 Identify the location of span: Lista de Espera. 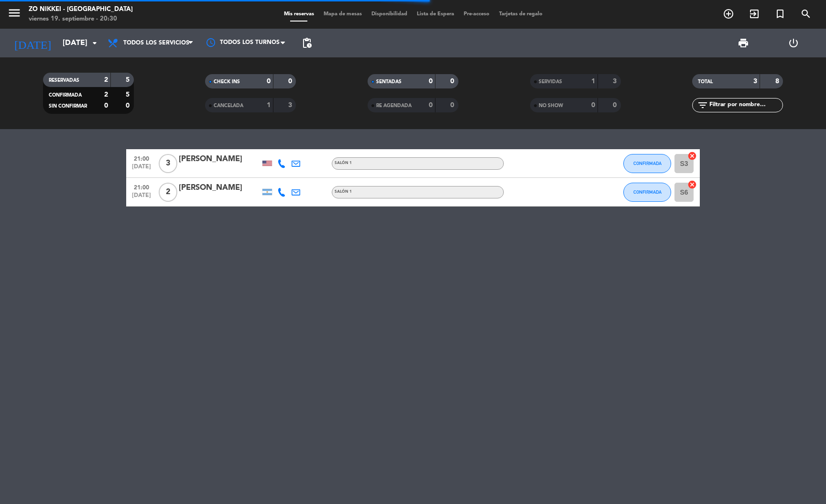
(435, 14).